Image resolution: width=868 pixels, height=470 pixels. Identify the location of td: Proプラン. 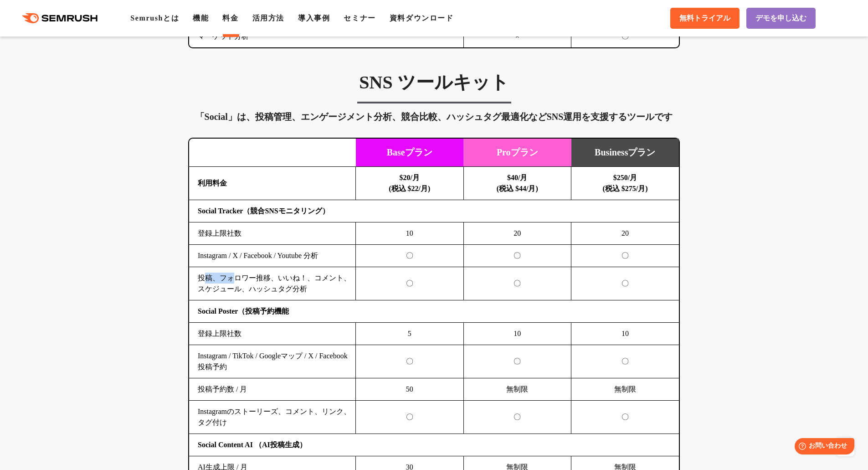
(517, 153).